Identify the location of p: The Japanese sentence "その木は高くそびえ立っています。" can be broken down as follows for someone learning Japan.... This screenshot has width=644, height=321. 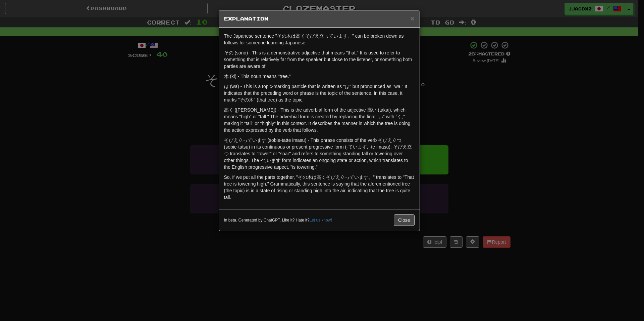
(320, 39).